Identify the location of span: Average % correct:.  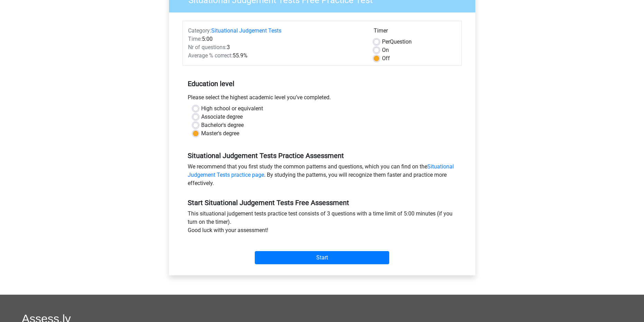
(210, 55).